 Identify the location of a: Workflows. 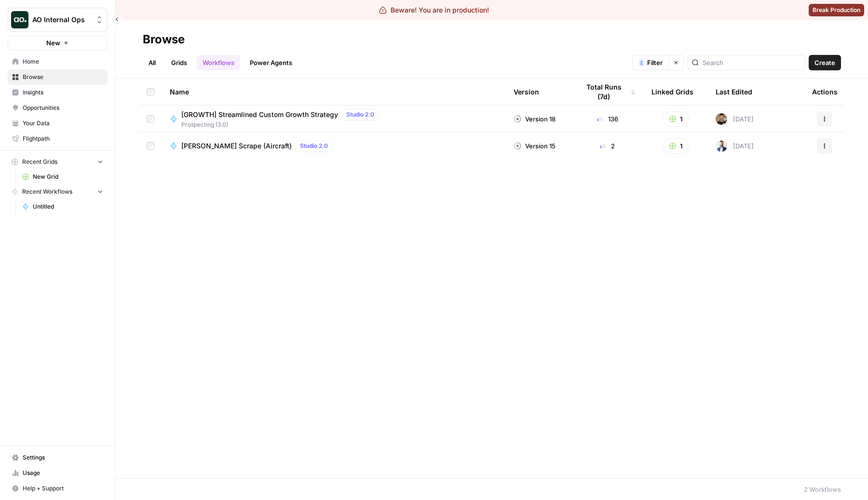
(219, 62).